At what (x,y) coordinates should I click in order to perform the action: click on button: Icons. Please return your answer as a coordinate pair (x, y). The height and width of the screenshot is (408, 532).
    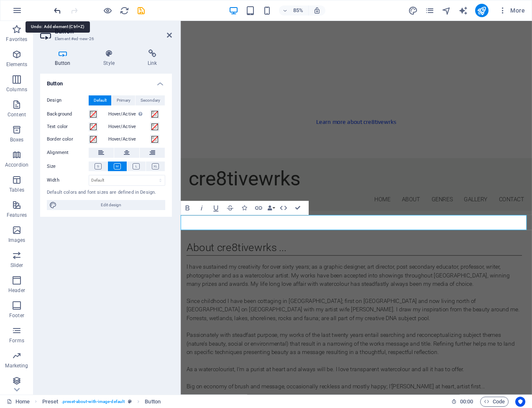
    Looking at the image, I should click on (244, 208).